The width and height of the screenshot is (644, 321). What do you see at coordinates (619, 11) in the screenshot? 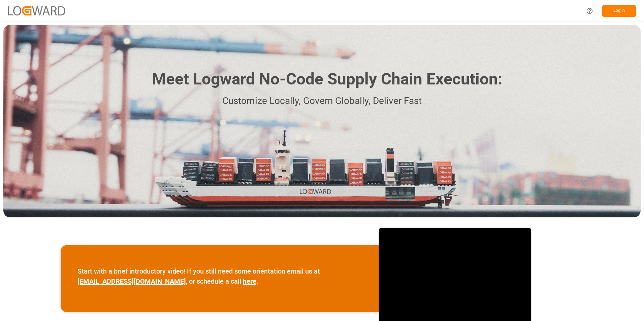
I see `button: Log In` at bounding box center [619, 11].